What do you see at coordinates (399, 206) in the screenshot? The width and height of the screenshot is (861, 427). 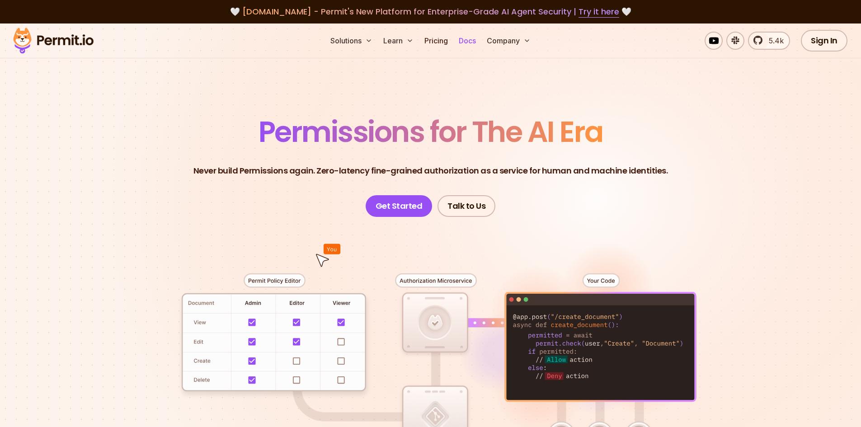 I see `a: Get Started` at bounding box center [399, 206].